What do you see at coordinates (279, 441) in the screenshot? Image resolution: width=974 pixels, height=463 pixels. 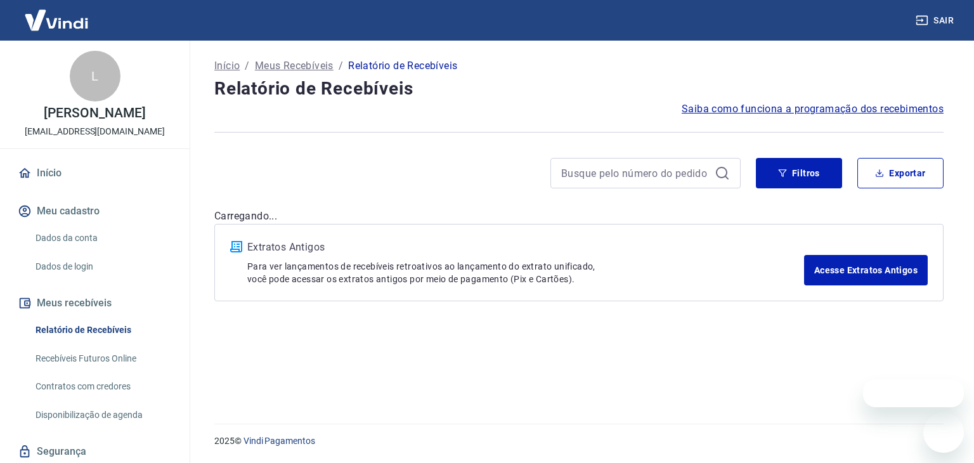 I see `a: Vindi Pagamentos` at bounding box center [279, 441].